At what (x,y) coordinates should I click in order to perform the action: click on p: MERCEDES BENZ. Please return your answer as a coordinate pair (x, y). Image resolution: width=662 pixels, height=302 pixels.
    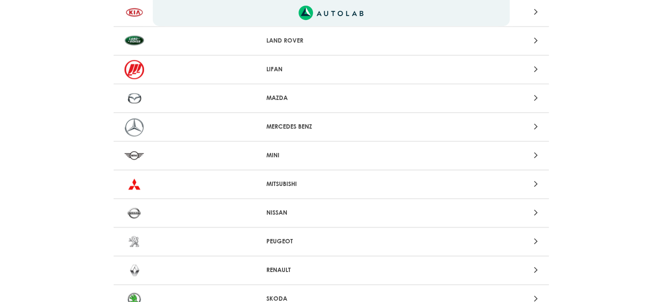
    Looking at the image, I should click on (331, 127).